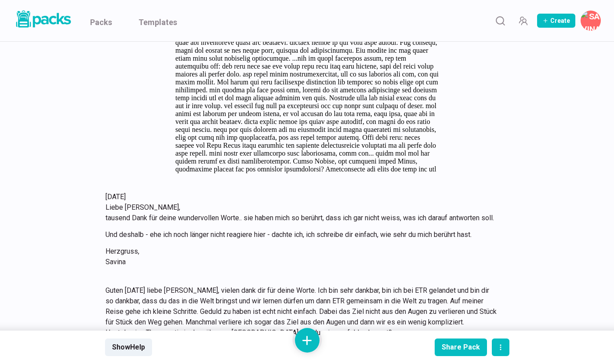 This screenshot has height=364, width=614. Describe the element at coordinates (591, 21) in the screenshot. I see `button: Savina Tilmann` at that location.